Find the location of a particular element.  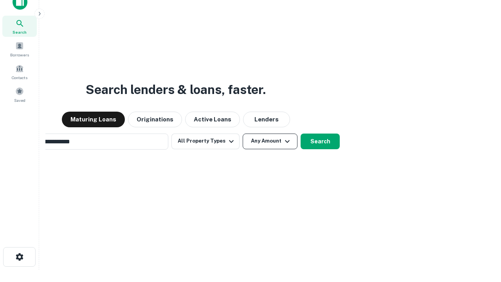

span: Search is located at coordinates (20, 32).